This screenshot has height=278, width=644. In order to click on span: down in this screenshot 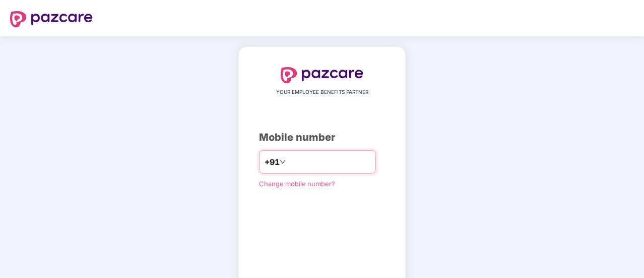, I will do `click(283, 162)`.